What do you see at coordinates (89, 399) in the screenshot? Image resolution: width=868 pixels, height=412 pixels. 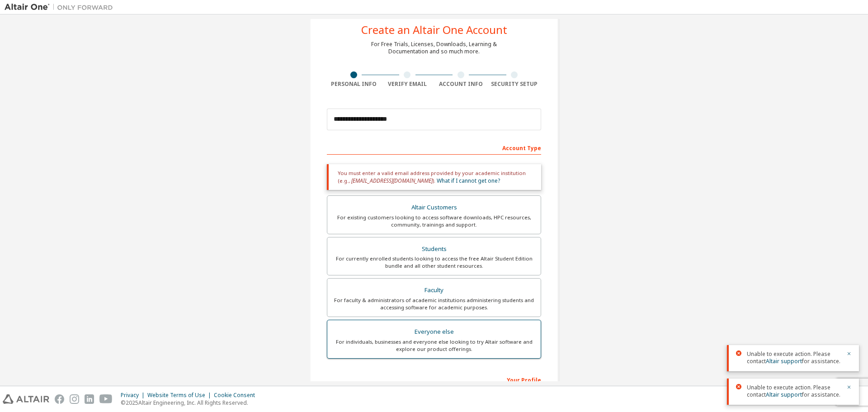 I see `img: linkedin.svg` at bounding box center [89, 399].